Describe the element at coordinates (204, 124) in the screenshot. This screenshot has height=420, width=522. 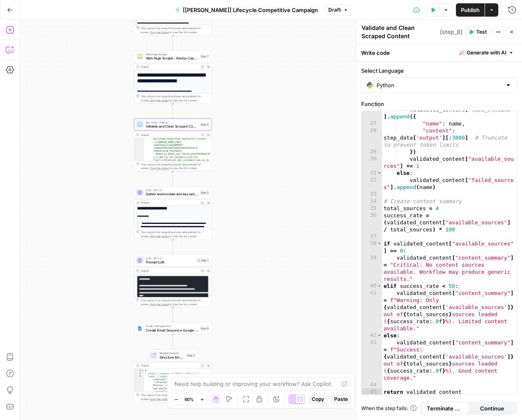
I see `div: Step 8` at that location.